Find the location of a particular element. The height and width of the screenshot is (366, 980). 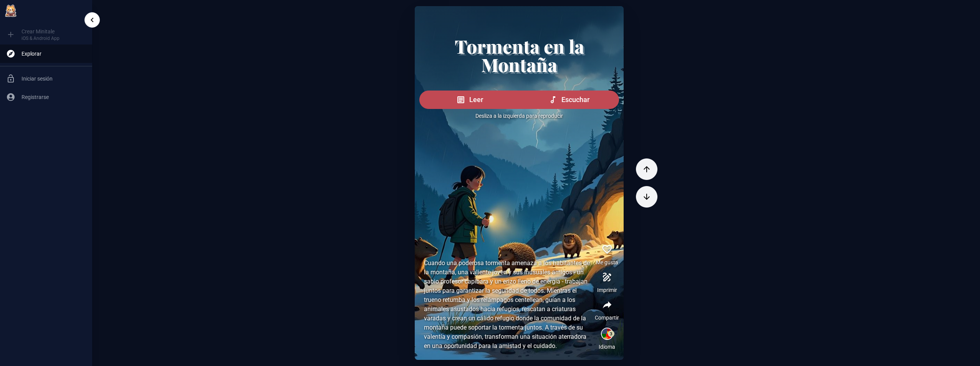

div: 3 is located at coordinates (611, 334).